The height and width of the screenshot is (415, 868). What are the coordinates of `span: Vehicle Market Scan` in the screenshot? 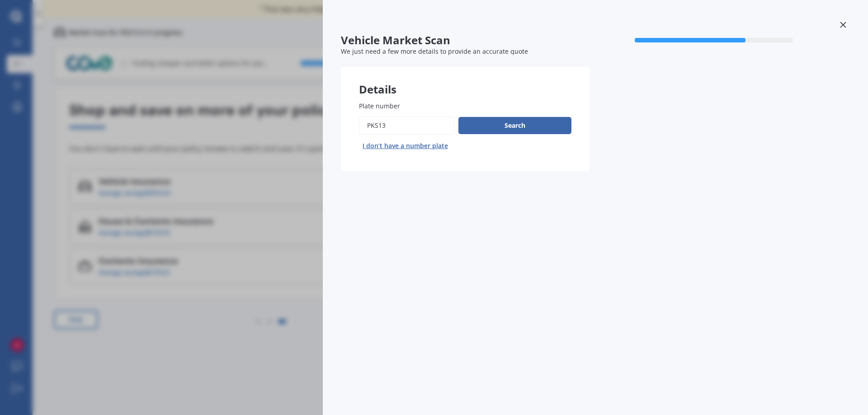 It's located at (465, 40).